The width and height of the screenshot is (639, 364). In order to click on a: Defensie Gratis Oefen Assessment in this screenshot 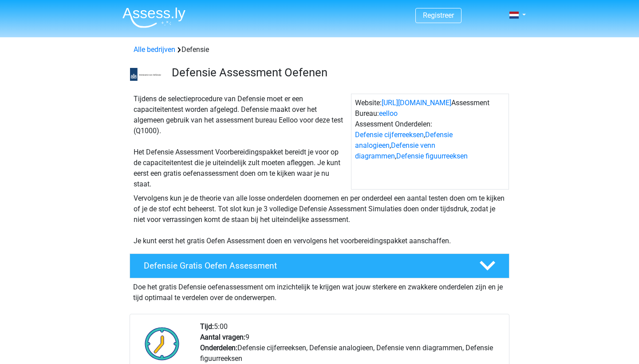, I will do `click(320, 266)`.